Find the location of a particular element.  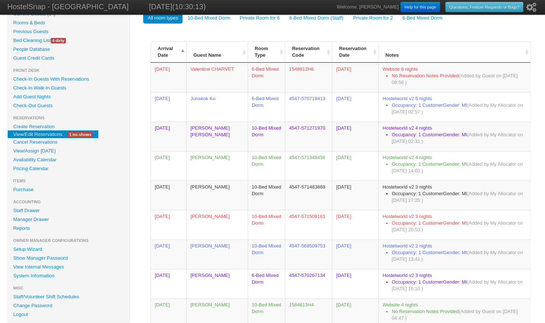

a: Private Room for 2 is located at coordinates (373, 18).